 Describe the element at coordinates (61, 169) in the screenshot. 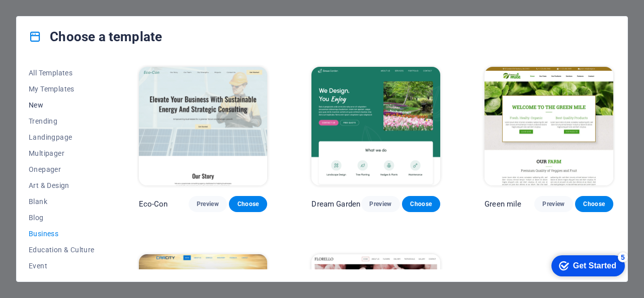

I see `button: Onepager` at that location.